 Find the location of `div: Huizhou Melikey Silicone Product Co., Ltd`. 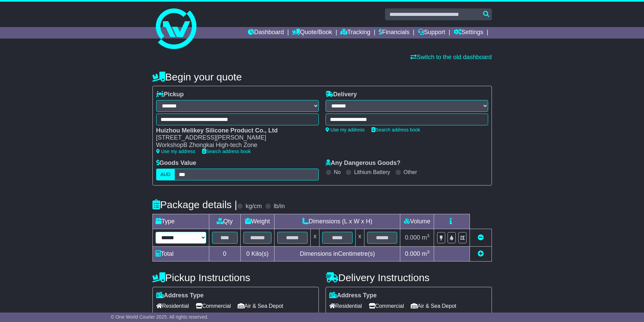

div: Huizhou Melikey Silicone Product Co., Ltd is located at coordinates (234, 131).